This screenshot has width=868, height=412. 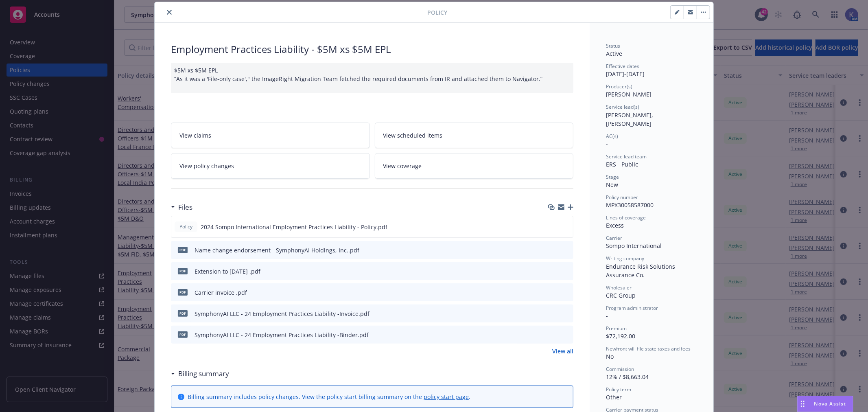 What do you see at coordinates (614, 396) in the screenshot?
I see `span: Other` at bounding box center [614, 396].